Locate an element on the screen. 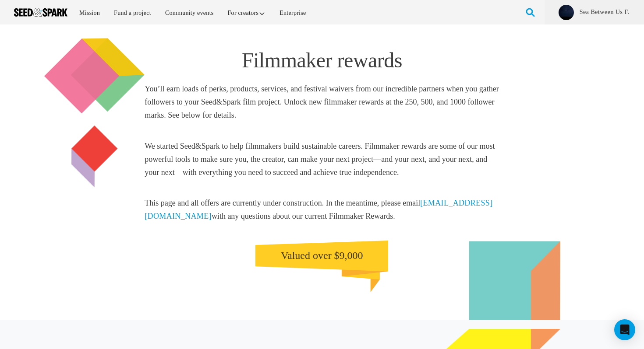 The width and height of the screenshot is (644, 349). img: boxes.png is located at coordinates (94, 113).